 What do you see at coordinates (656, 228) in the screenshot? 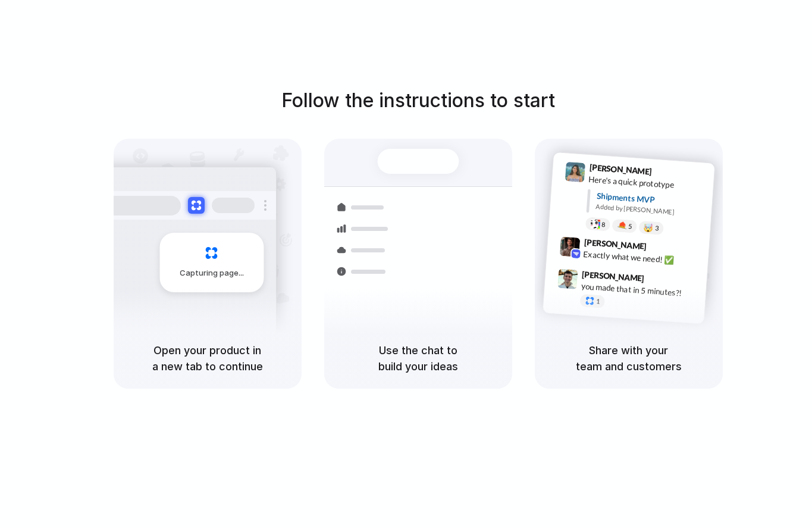
I see `span: 3` at bounding box center [656, 228].